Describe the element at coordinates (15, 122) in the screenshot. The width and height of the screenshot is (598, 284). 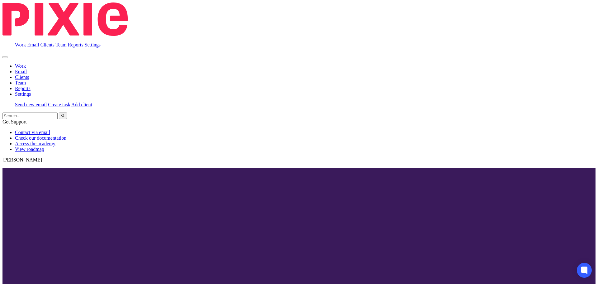
I see `span: Get Support` at that location.